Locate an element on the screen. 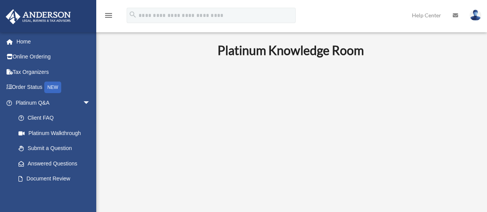  a: menu is located at coordinates (109, 17).